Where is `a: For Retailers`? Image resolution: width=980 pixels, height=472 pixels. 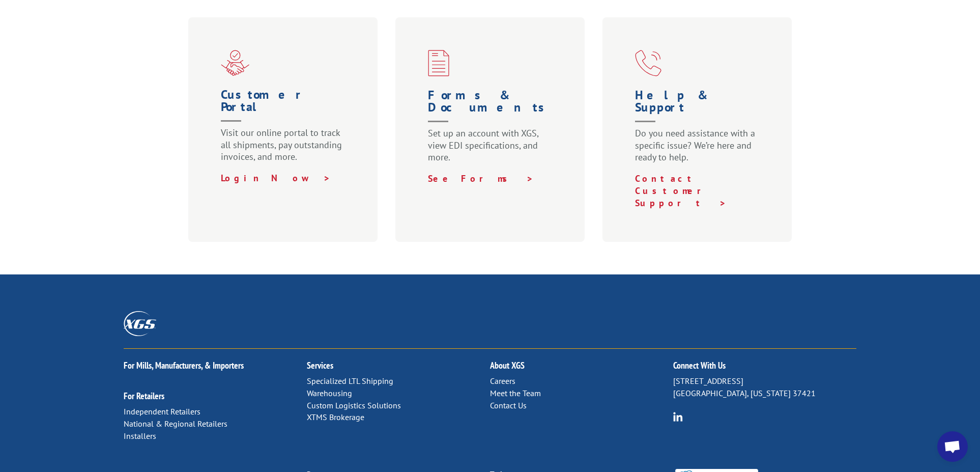
a: For Retailers is located at coordinates (144, 395).